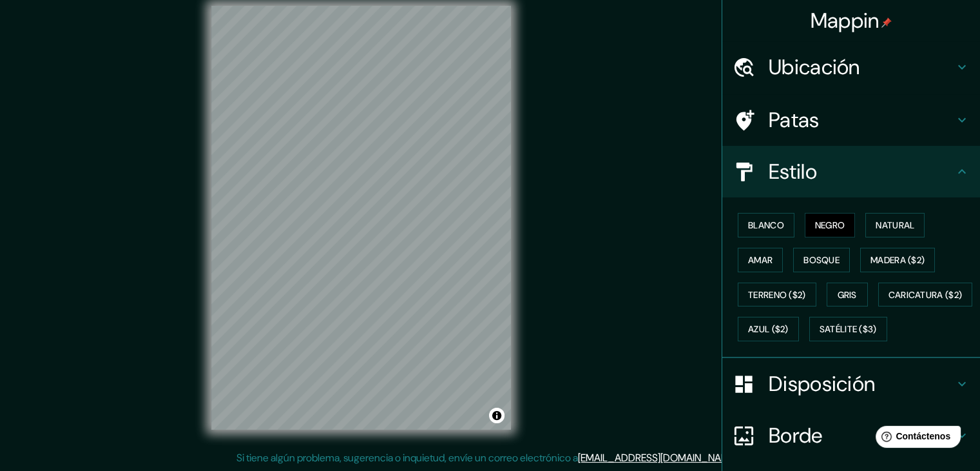 Image resolution: width=980 pixels, height=471 pixels. What do you see at coordinates (58, 15) in the screenshot?
I see `font: Contáctenos` at bounding box center [58, 15].